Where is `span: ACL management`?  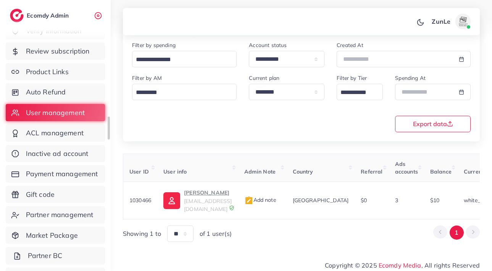
span: ACL management is located at coordinates (55, 133).